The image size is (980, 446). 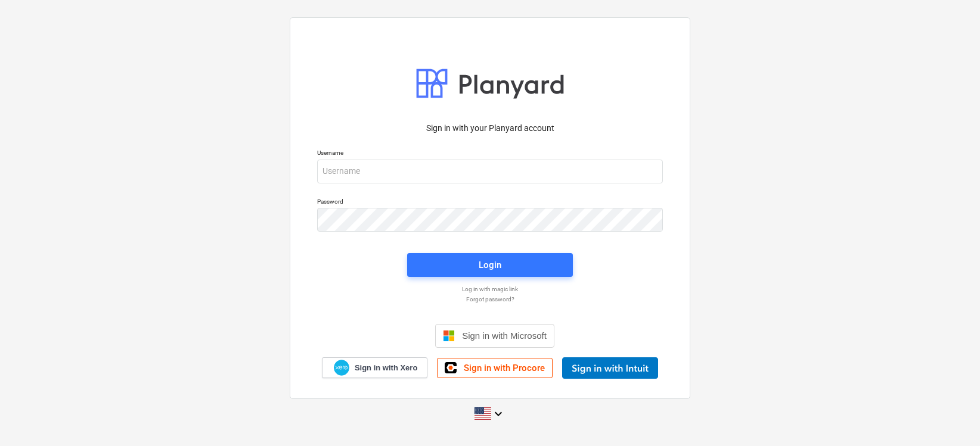 I want to click on img: Xero logo, so click(x=341, y=367).